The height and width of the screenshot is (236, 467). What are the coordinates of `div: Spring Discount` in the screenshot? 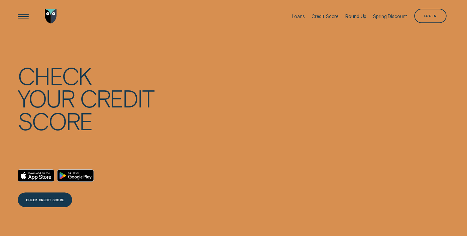 It's located at (390, 16).